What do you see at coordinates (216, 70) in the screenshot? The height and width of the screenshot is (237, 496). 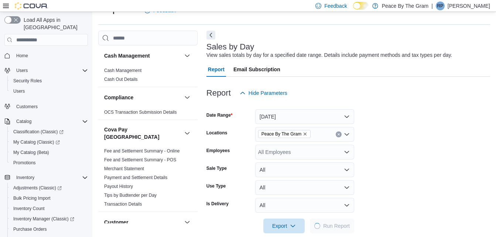 I see `span: Report` at bounding box center [216, 70].